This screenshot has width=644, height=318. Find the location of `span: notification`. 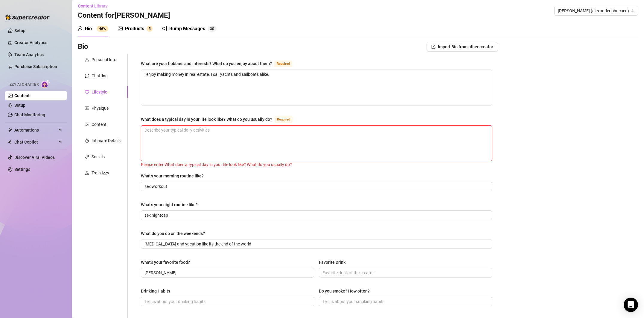

span: notification is located at coordinates (164, 29).